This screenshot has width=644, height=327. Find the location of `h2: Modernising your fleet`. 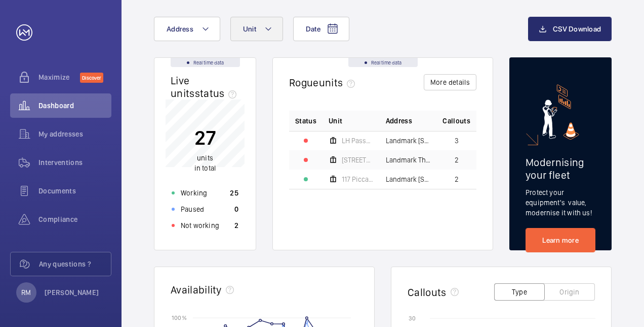

h2: Modernising your fleet is located at coordinates (561, 168).